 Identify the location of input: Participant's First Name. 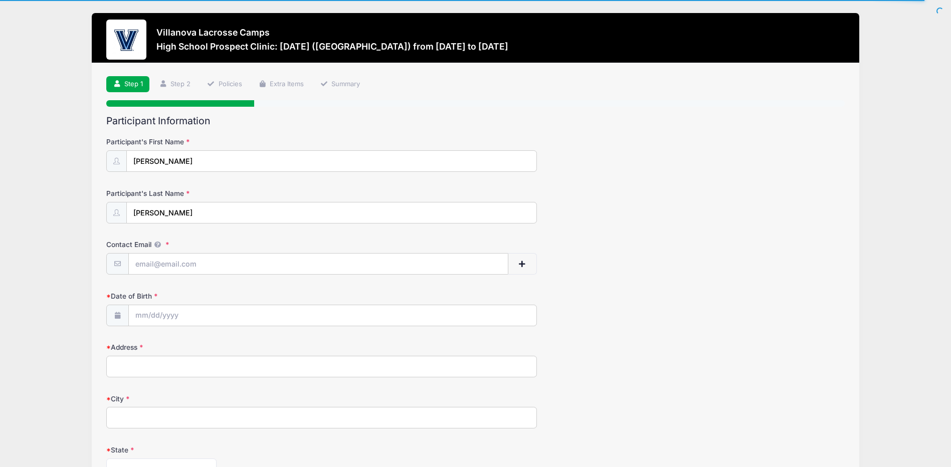
(331, 161).